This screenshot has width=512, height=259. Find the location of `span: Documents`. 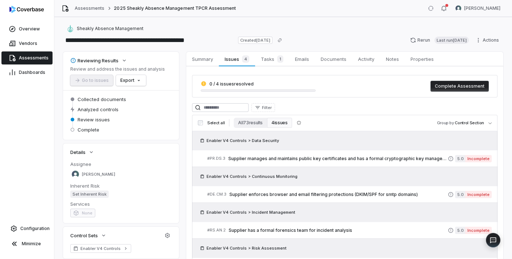

span: Documents is located at coordinates (333, 59).